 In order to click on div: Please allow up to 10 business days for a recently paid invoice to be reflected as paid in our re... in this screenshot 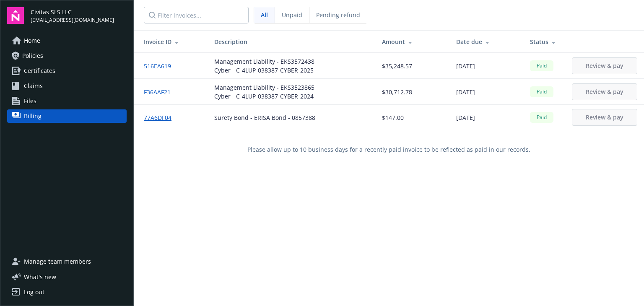, I will do `click(389, 149)`.